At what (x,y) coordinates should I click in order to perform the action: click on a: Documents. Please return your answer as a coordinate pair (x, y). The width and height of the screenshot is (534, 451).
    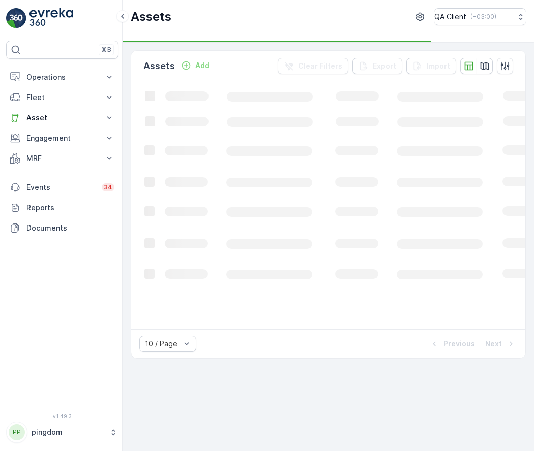
    Looking at the image, I should click on (62, 228).